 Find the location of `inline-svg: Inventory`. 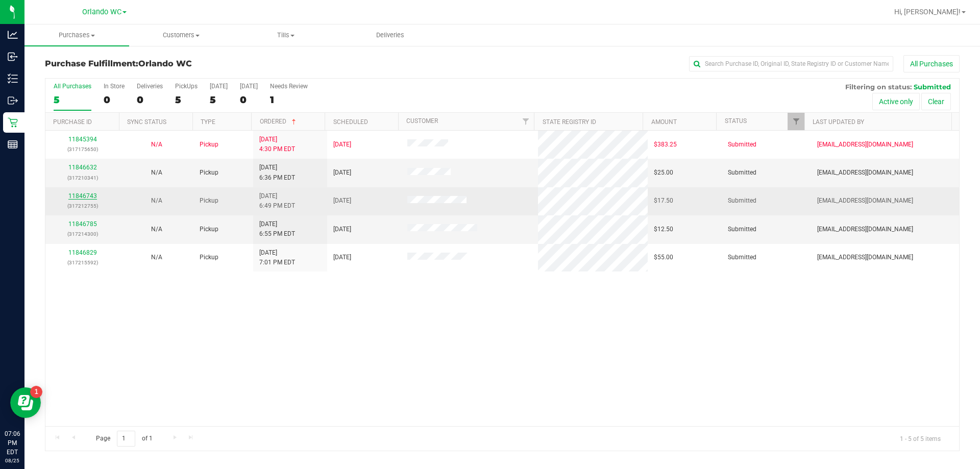

inline-svg: Inventory is located at coordinates (13, 79).